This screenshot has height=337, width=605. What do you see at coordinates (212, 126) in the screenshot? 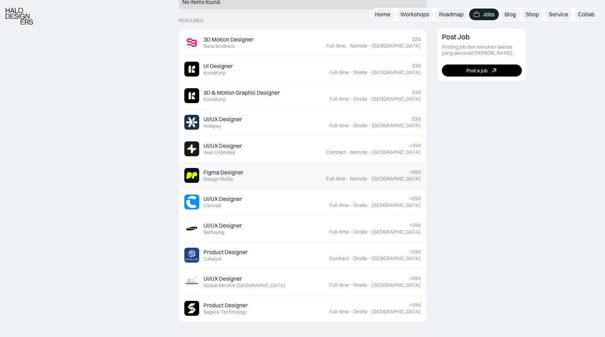
I see `div: Indepay` at bounding box center [212, 126].